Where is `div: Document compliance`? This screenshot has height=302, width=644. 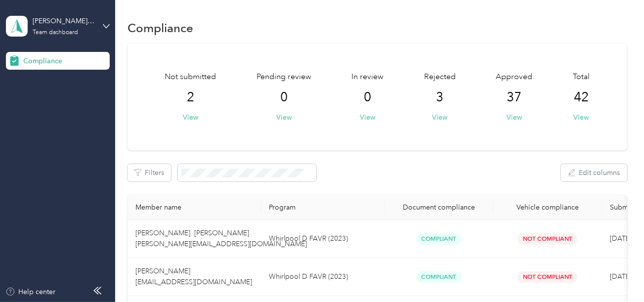 div: Document compliance is located at coordinates (439, 207).